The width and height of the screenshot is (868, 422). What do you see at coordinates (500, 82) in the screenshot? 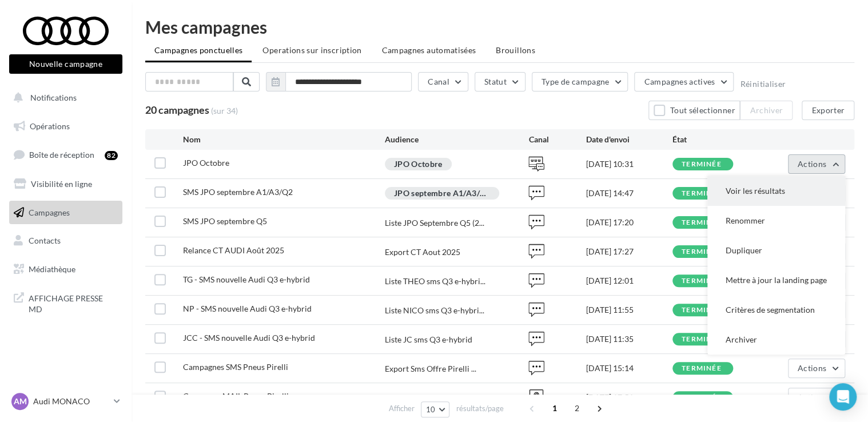
I see `button: Statut` at bounding box center [500, 82].